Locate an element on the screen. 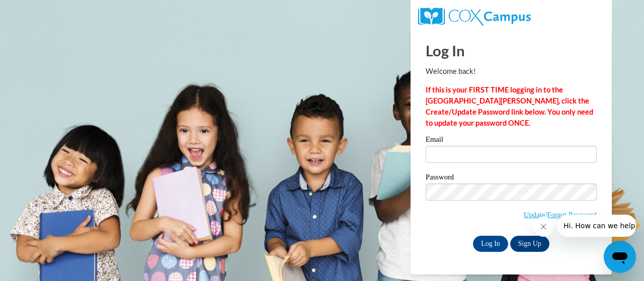 The height and width of the screenshot is (281, 644). h1: Log In is located at coordinates (511, 50).